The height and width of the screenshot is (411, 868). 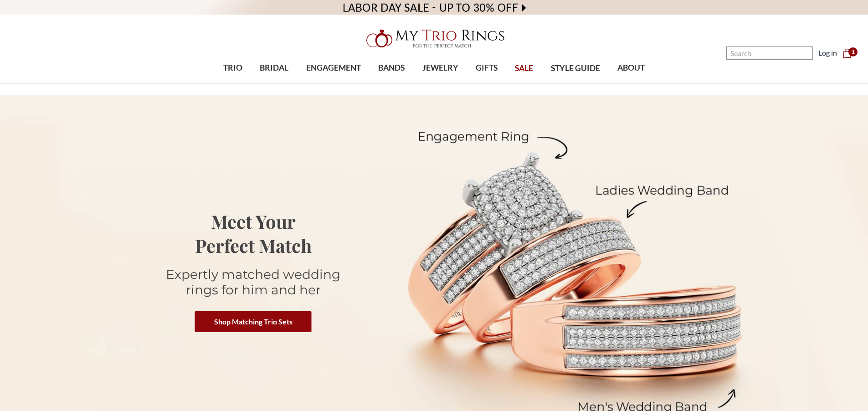 What do you see at coordinates (487, 68) in the screenshot?
I see `a: GIFTS` at bounding box center [487, 68].